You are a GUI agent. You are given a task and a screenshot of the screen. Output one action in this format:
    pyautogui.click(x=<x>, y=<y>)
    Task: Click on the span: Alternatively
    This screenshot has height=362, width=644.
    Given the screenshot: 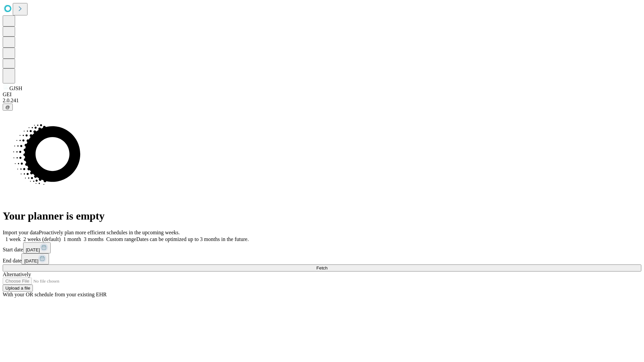 What is the action you would take?
    pyautogui.click(x=17, y=274)
    